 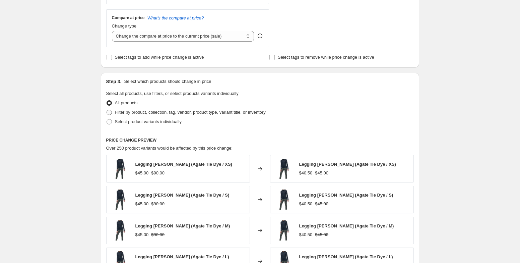 I want to click on span: Select tags to add while price change is active, so click(x=160, y=57).